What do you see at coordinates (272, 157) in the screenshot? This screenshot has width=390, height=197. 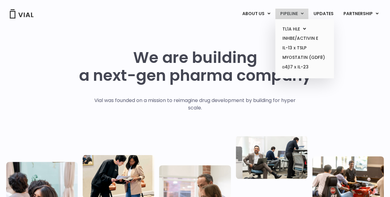 I see `img: Three people working in an office` at bounding box center [272, 157].